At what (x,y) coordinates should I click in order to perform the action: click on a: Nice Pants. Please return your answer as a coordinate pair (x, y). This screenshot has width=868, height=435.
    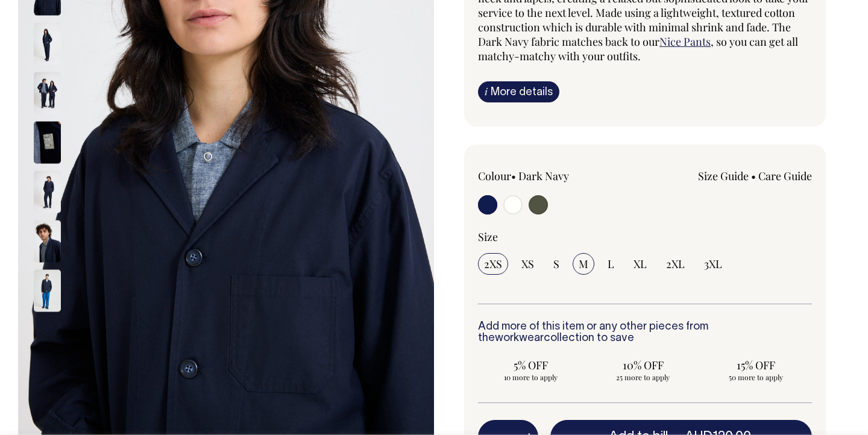
    Looking at the image, I should click on (685, 41).